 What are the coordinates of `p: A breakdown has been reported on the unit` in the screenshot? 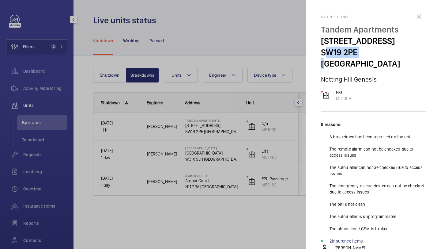 It's located at (371, 137).